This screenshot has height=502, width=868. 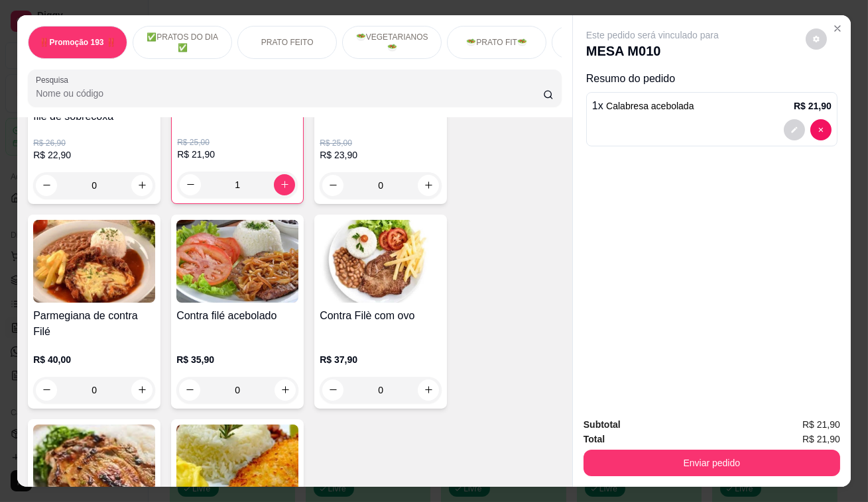 I want to click on p: R$ 35,90, so click(x=237, y=360).